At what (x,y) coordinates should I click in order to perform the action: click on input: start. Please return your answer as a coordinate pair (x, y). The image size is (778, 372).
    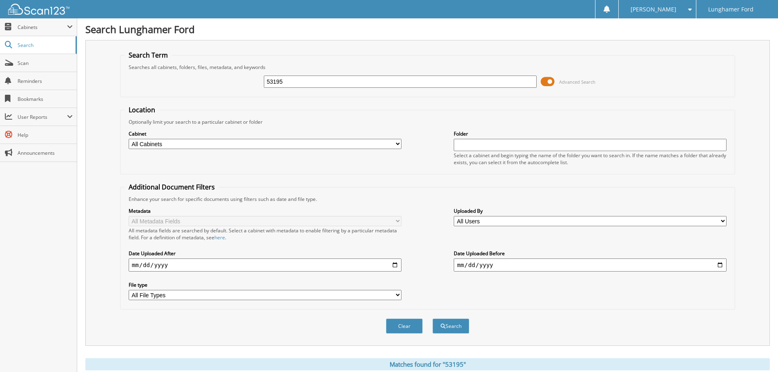
    Looking at the image, I should click on (265, 265).